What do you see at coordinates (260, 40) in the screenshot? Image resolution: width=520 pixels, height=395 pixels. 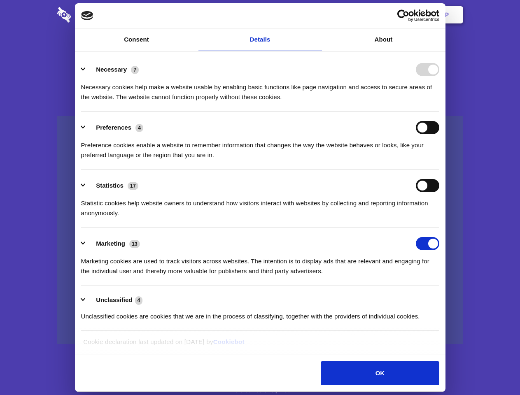 I see `a: Details` at bounding box center [260, 40].